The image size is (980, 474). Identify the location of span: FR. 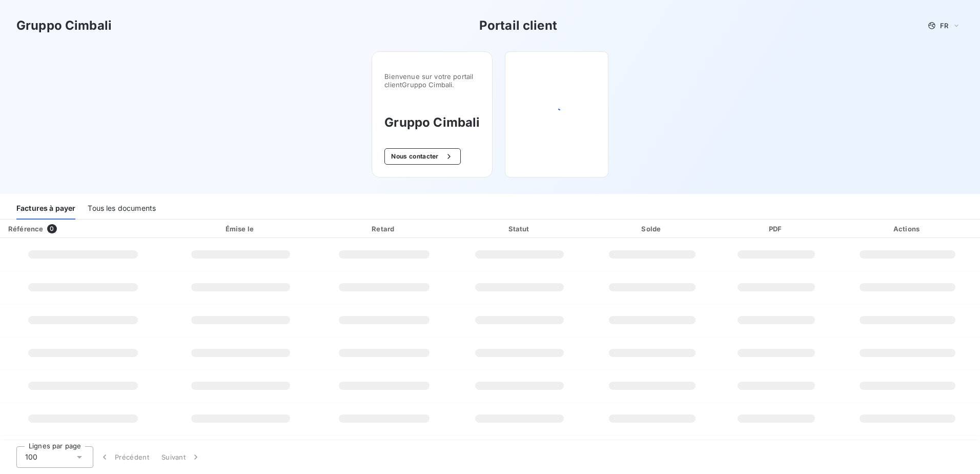
(944, 26).